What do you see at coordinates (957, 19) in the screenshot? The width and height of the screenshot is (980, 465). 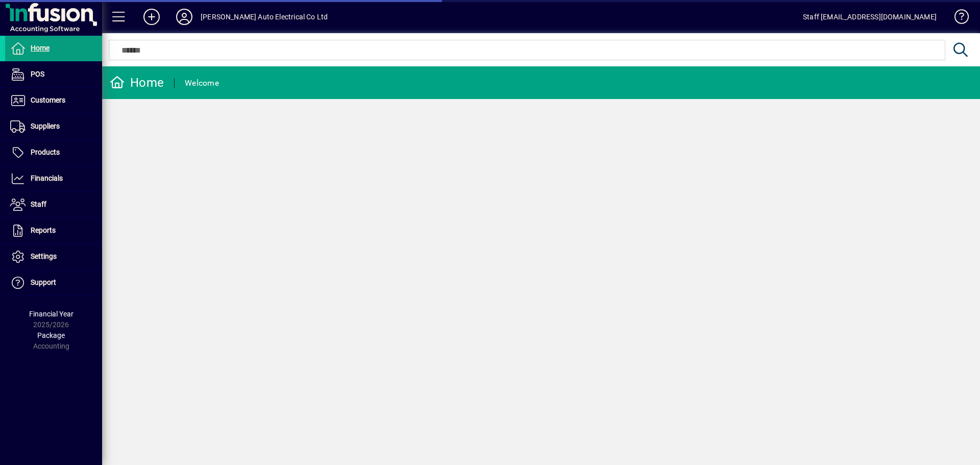 I see `a: Knowledge Base` at bounding box center [957, 19].